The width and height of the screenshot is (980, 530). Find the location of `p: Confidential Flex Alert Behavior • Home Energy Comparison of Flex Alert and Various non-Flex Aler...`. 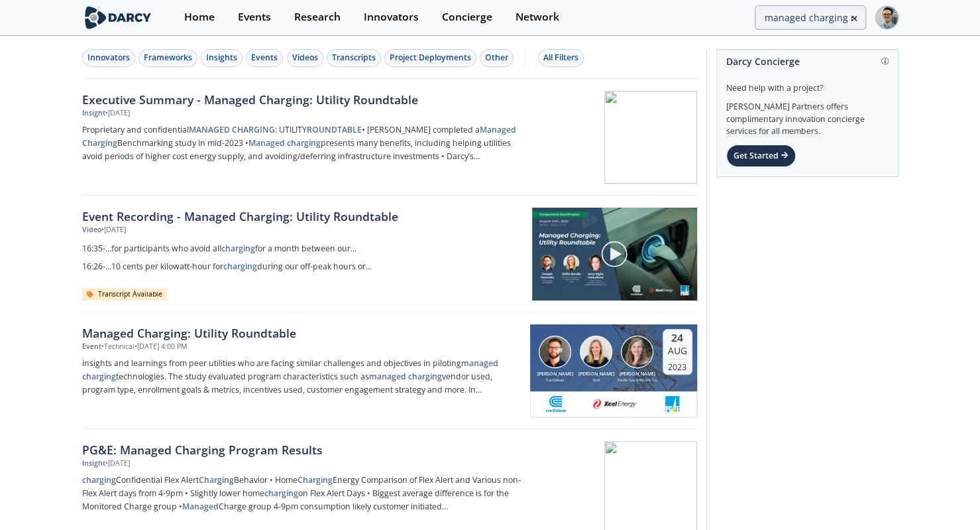

p: Confidential Flex Alert Behavior • Home Energy Comparison of Flex Alert and Various non-Flex Aler... is located at coordinates (301, 493).